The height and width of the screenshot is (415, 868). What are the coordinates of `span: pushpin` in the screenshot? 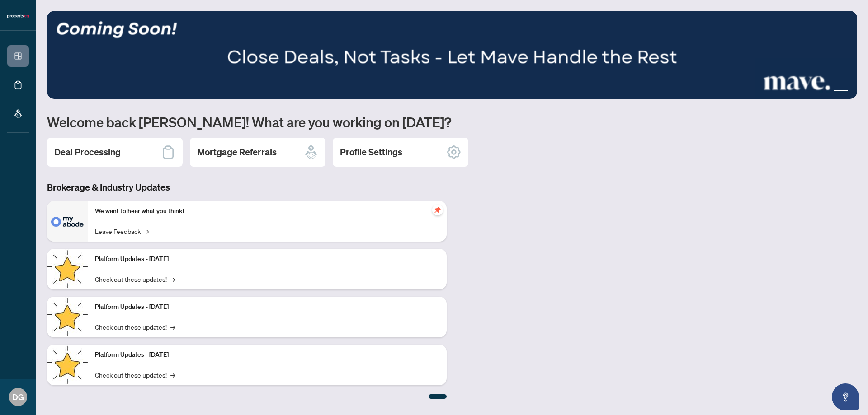 It's located at (437, 210).